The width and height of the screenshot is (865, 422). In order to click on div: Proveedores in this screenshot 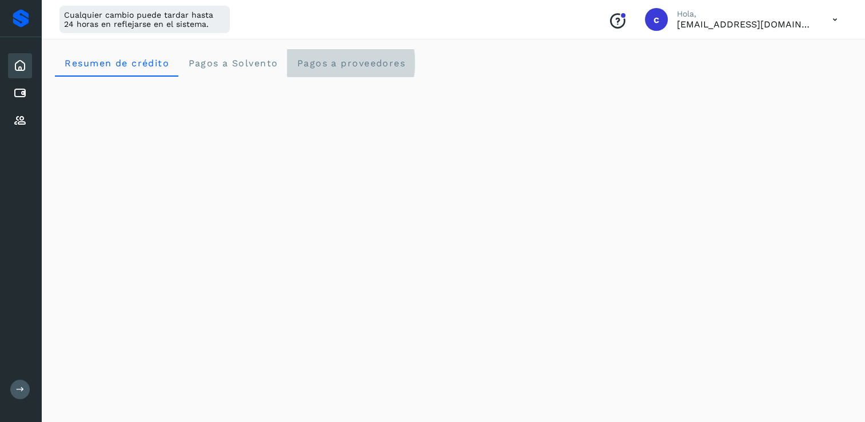, I will do `click(20, 121)`.